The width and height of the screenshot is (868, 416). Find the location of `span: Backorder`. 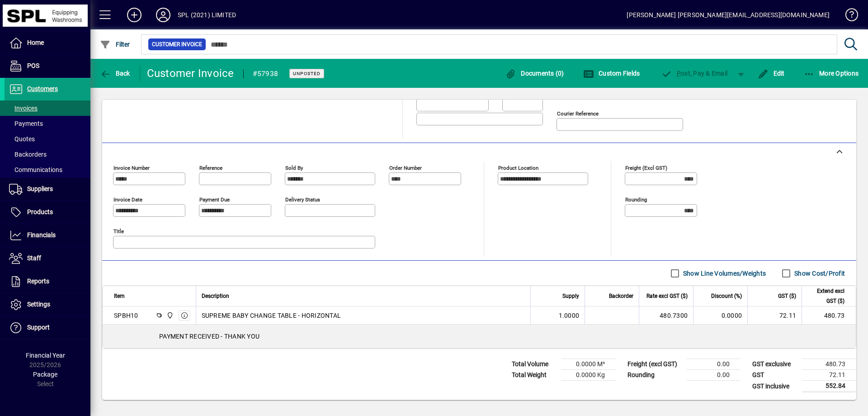

span: Backorder is located at coordinates (621, 296).